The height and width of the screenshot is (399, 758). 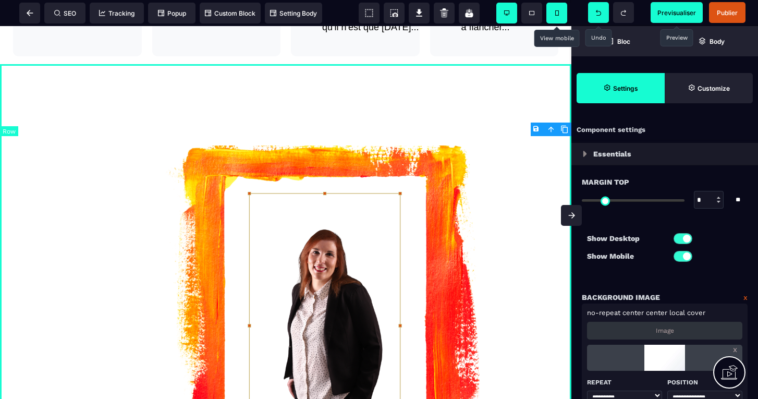 I want to click on span: Open Blocks, so click(x=618, y=41).